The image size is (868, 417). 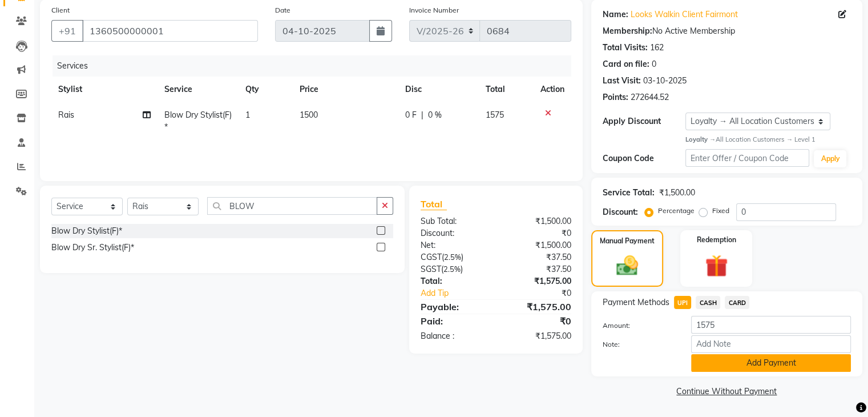 I want to click on div: Blow Dry Stylist(F)*, so click(x=87, y=231).